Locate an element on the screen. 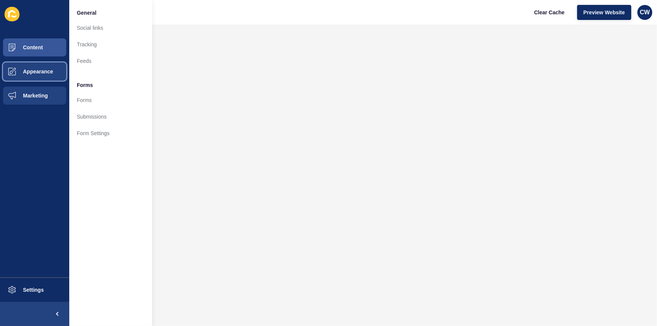 The height and width of the screenshot is (326, 657). a: Feeds is located at coordinates (111, 61).